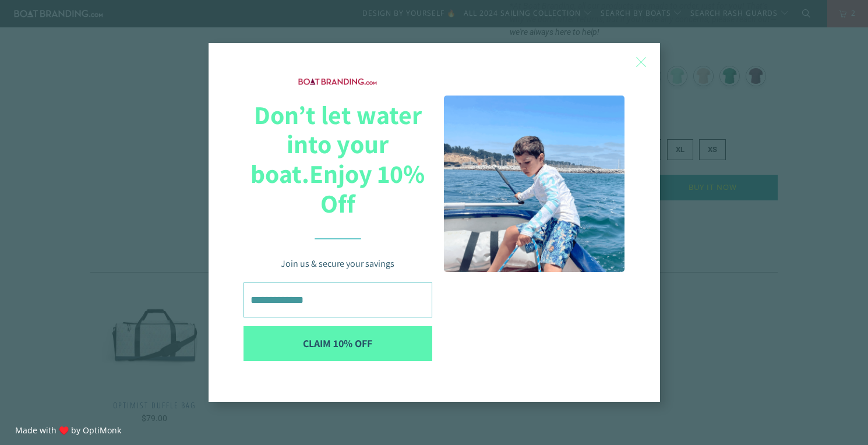 The height and width of the screenshot is (445, 868). I want to click on span: Join us & secure your savings, so click(337, 264).